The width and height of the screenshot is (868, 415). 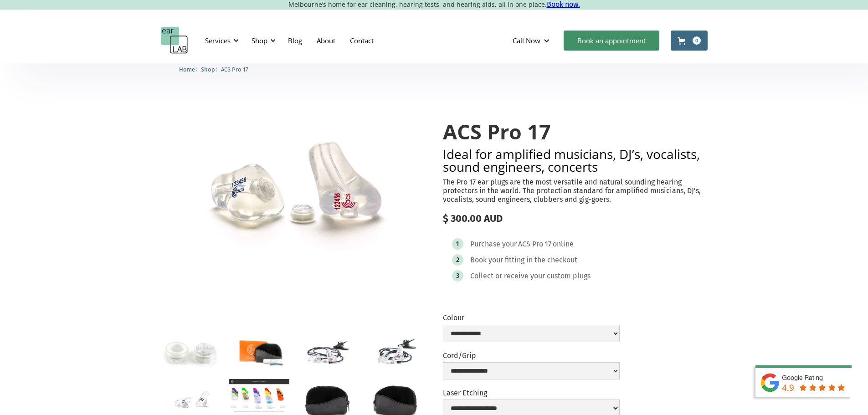 What do you see at coordinates (531, 355) in the screenshot?
I see `label: Cord/Grip` at bounding box center [531, 355].